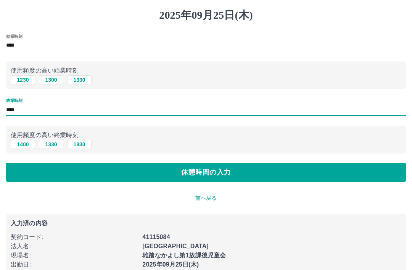 This screenshot has height=270, width=412. I want to click on button: 1830, so click(79, 144).